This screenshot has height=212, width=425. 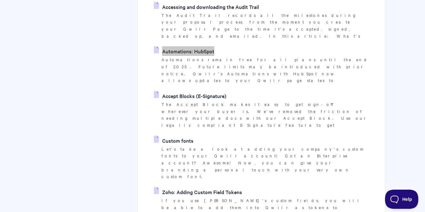 I want to click on p: Let's take a look at adding your company's custom fonts to your Qwilr account! Got an Enterprise ..., so click(x=265, y=163).